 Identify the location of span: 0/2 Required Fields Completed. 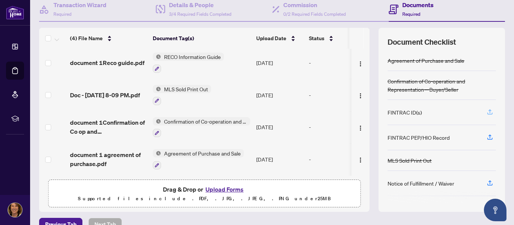
(315, 14).